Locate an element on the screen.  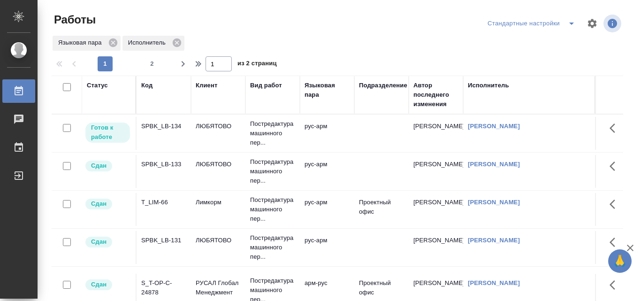
span: Работы is located at coordinates (74, 20).